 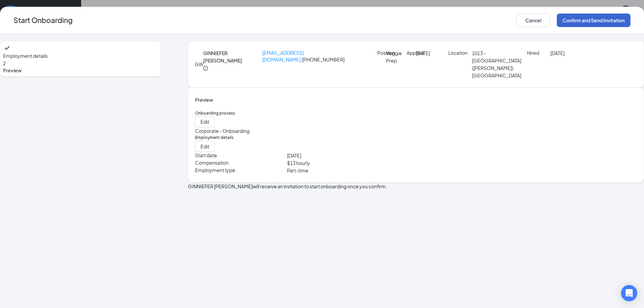 What do you see at coordinates (4, 63) in the screenshot?
I see `span: 2` at bounding box center [4, 63].